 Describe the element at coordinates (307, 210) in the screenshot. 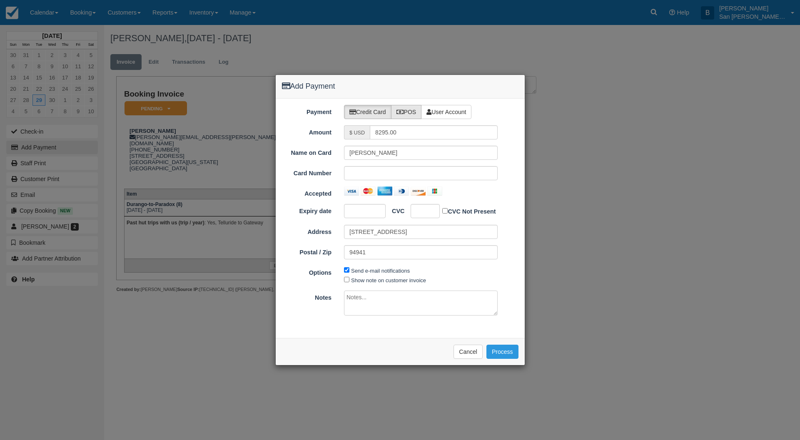

I see `label: Expiry date` at that location.